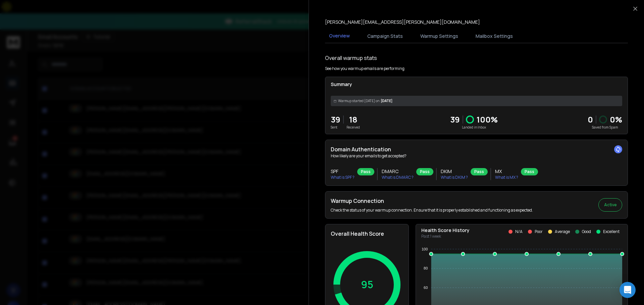 The width and height of the screenshot is (644, 305). Describe the element at coordinates (398, 172) in the screenshot. I see `h3: DMARC` at that location.